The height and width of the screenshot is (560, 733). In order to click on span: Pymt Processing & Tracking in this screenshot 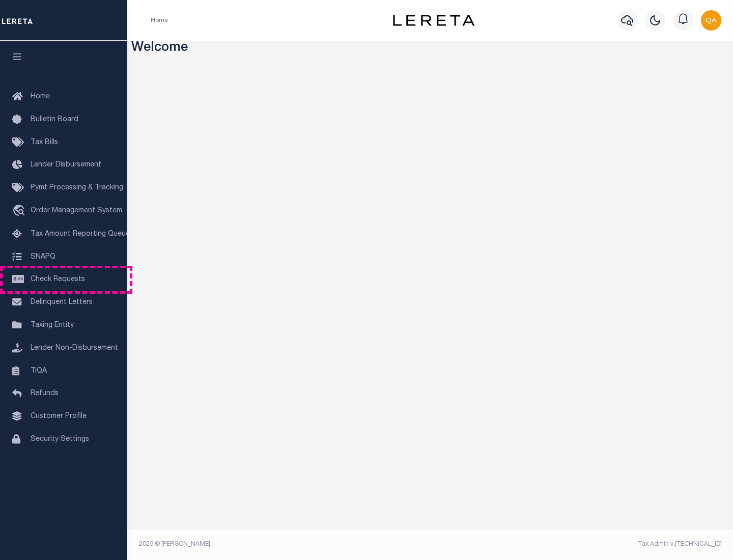, I will do `click(76, 188)`.